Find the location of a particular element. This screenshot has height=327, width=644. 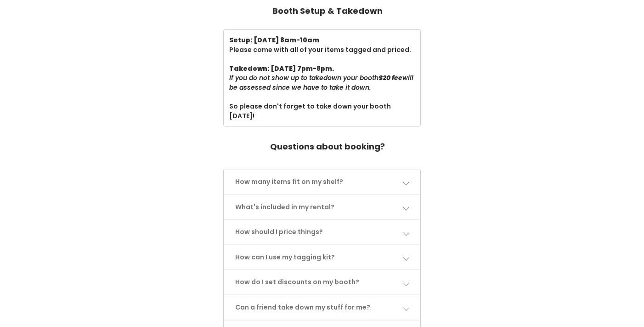

a: How should I price things? is located at coordinates (322, 232).